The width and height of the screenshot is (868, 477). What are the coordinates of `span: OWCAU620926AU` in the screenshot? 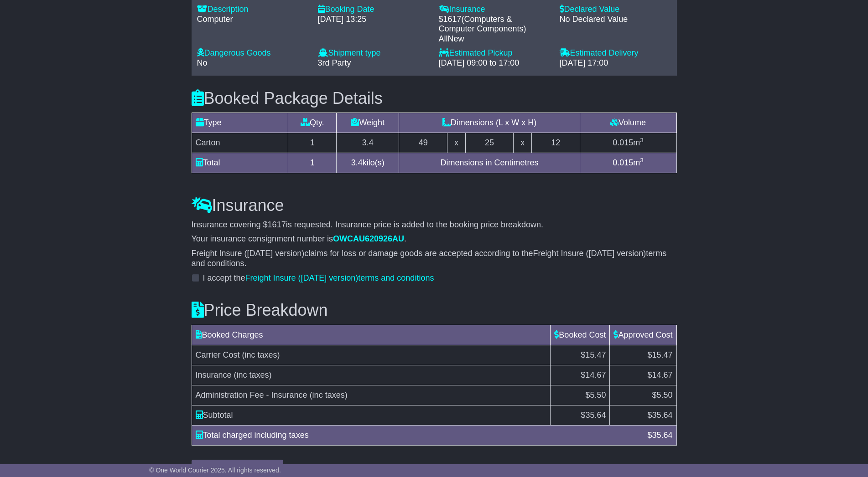 It's located at (368, 238).